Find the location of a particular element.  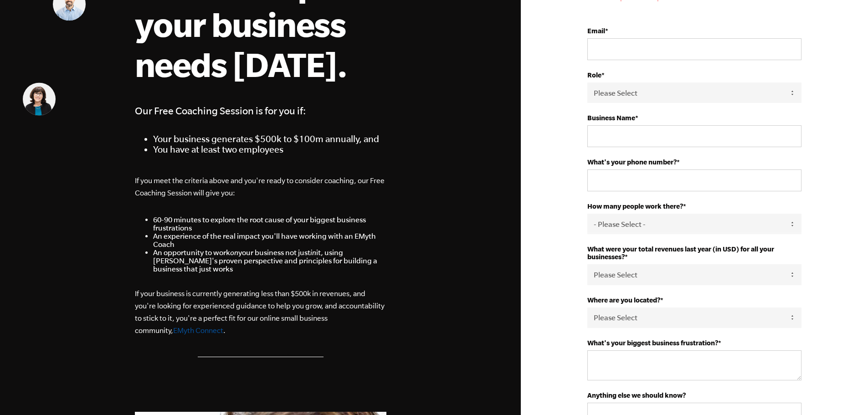

strong: Business Name is located at coordinates (611, 117).